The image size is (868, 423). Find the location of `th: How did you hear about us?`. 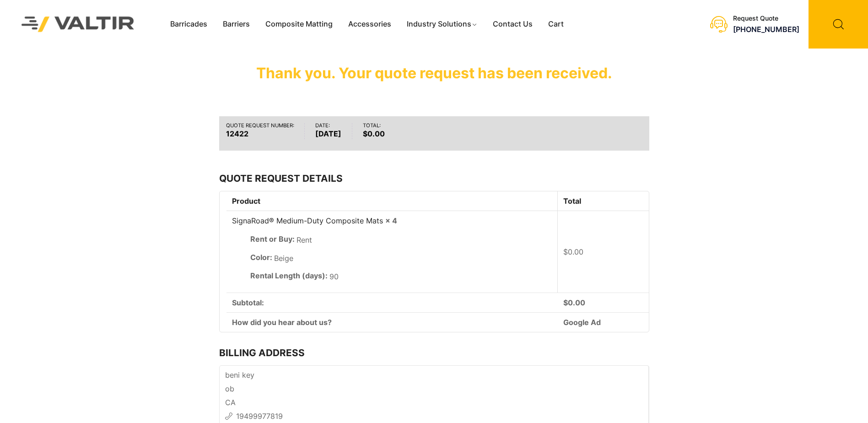

th: How did you hear about us? is located at coordinates (393, 321).